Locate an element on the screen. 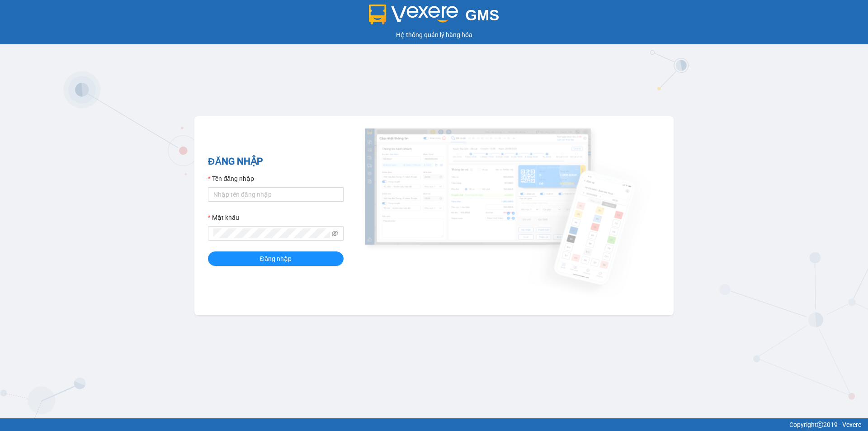 The width and height of the screenshot is (868, 431). label: Mật khẩu is located at coordinates (223, 217).